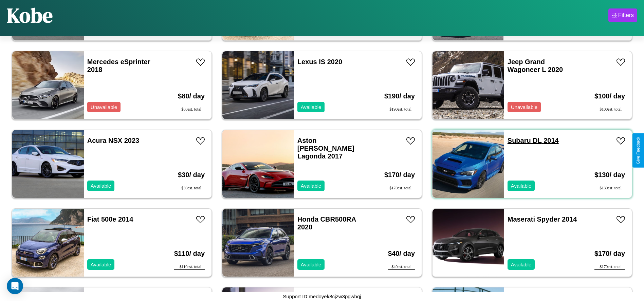  What do you see at coordinates (190, 253) in the screenshot?
I see `h3: $ 110 / day` at bounding box center [190, 253].